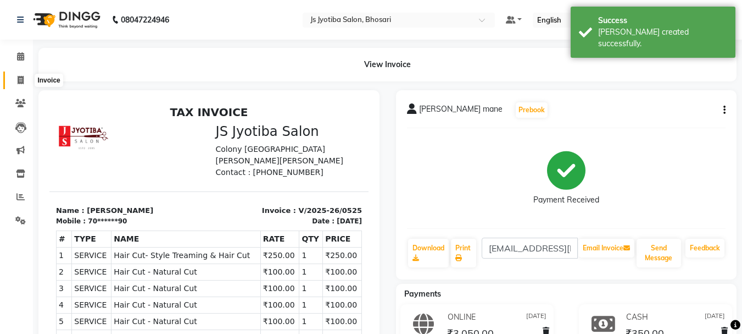  What do you see at coordinates (464, 253) in the screenshot?
I see `a: Print` at bounding box center [464, 253].